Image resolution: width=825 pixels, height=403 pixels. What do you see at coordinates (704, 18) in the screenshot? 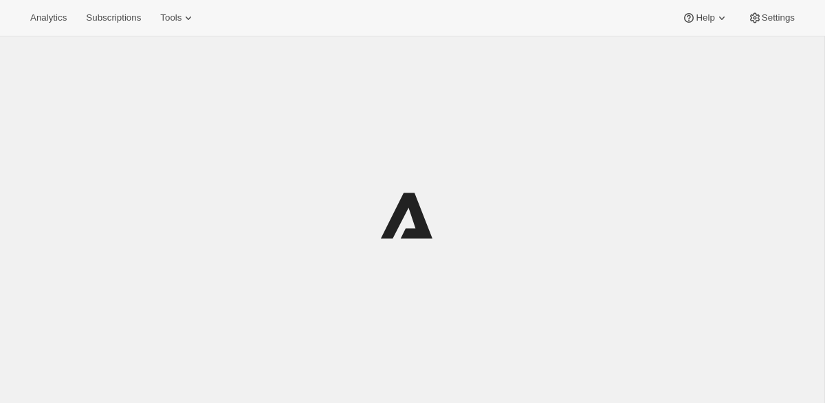
I see `span: Help` at bounding box center [704, 18].